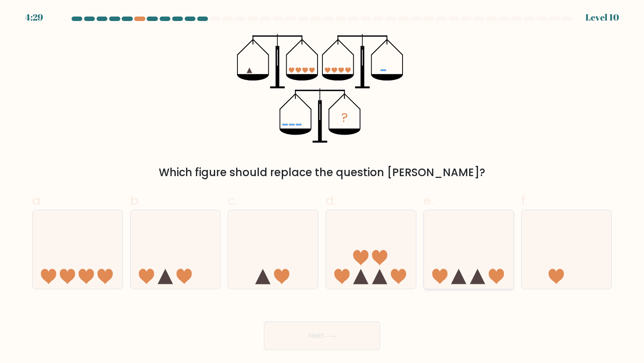  Describe the element at coordinates (38, 200) in the screenshot. I see `span: a.` at that location.